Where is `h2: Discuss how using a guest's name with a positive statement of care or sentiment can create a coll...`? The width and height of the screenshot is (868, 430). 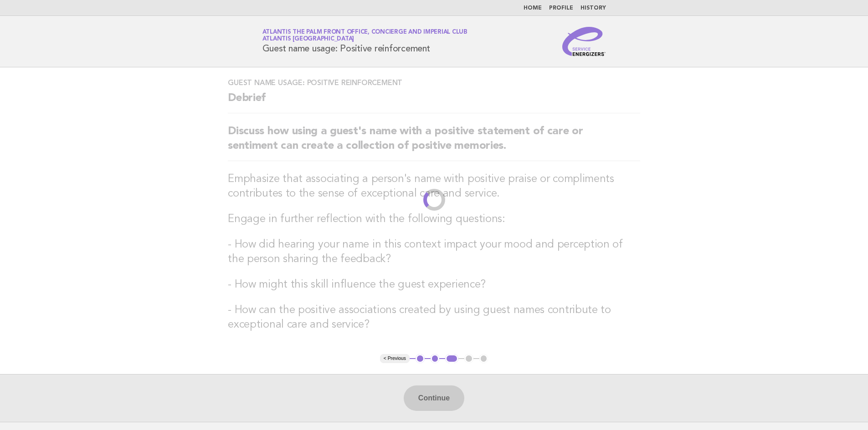
h2: Discuss how using a guest's name with a positive statement of care or sentiment can create a coll... is located at coordinates (434, 142).